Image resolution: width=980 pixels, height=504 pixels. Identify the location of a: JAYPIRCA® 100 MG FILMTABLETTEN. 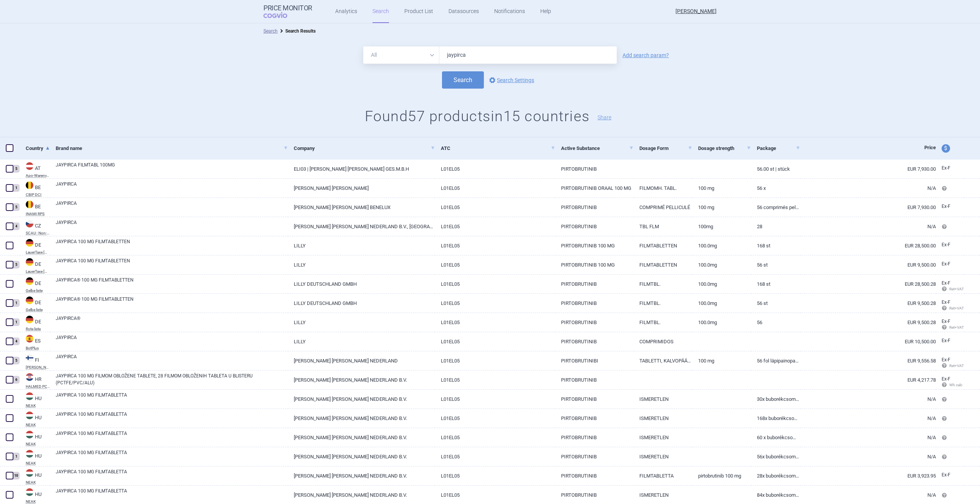
(172, 303).